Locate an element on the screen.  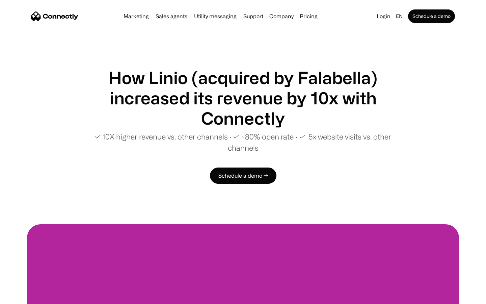
a: Schedule a demo → is located at coordinates (243, 176).